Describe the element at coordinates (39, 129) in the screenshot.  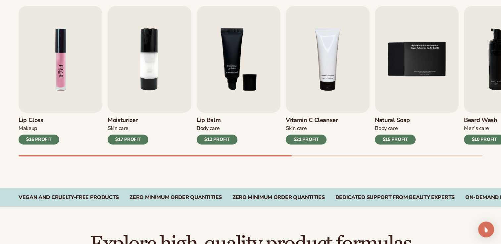
I see `div: Makeup` at that location.